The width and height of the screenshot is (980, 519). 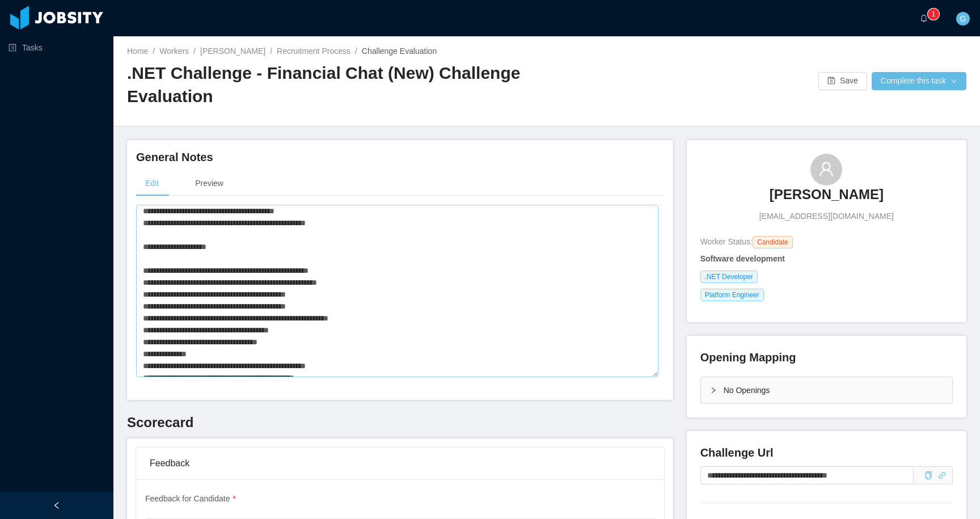 I want to click on h4: Challenge Url, so click(x=826, y=453).